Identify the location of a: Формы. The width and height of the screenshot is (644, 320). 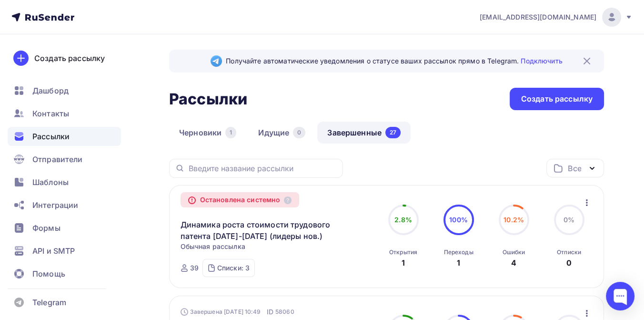
(64, 228).